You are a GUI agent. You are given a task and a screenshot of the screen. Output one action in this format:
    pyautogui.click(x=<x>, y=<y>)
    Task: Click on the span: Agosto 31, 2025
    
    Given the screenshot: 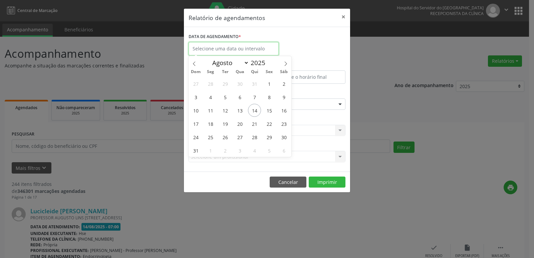 What is the action you would take?
    pyautogui.click(x=196, y=150)
    